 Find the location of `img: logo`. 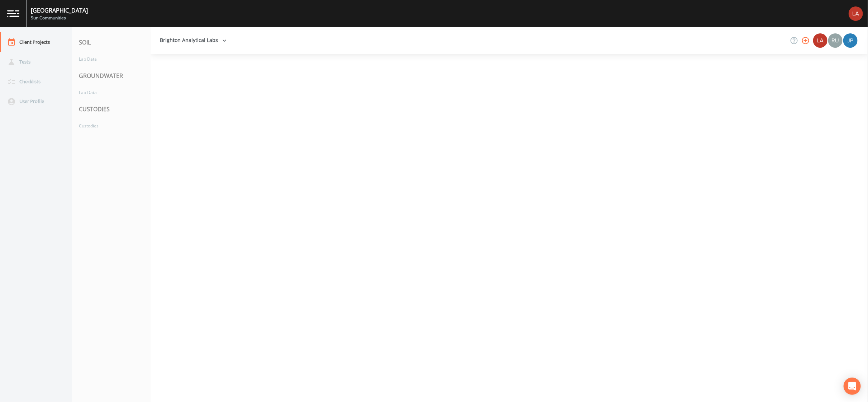

img: logo is located at coordinates (13, 13).